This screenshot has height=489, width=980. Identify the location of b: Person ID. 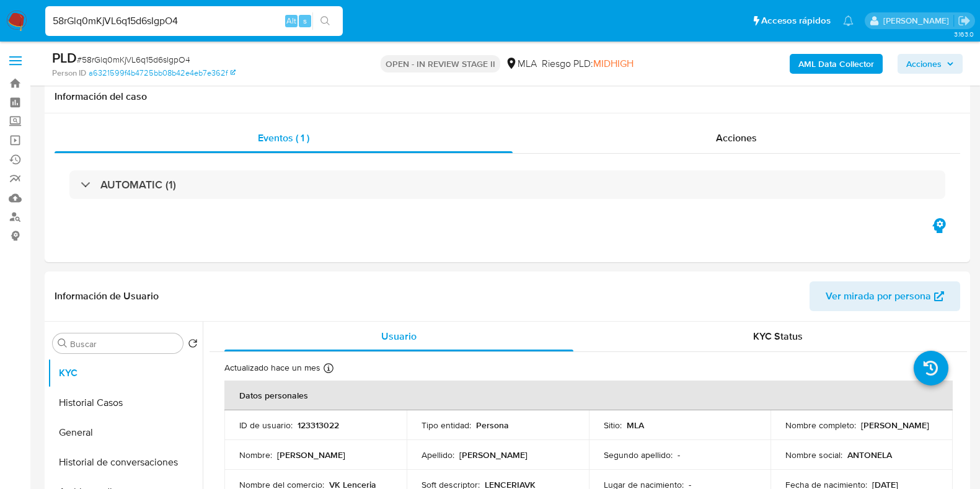
(69, 73).